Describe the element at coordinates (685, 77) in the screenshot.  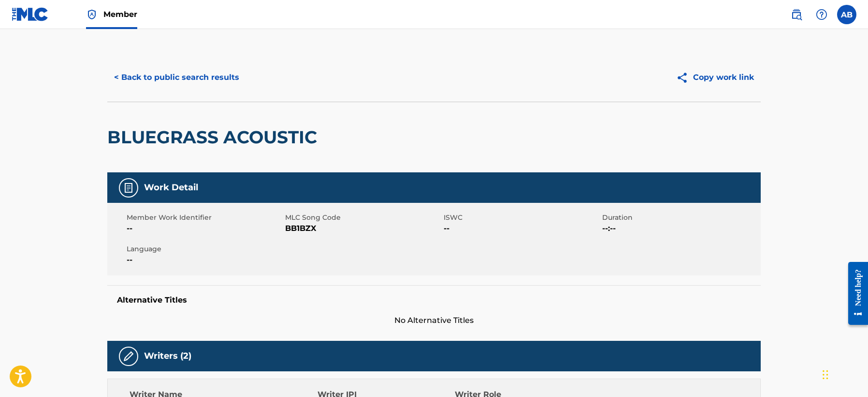
I see `img: Copy work link` at that location.